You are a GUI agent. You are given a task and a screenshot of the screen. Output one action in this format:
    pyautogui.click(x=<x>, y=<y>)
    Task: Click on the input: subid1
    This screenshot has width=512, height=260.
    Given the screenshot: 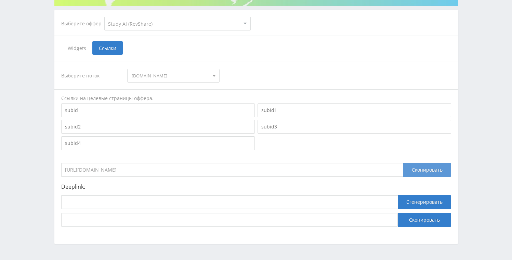 What is the action you would take?
    pyautogui.click(x=355, y=110)
    